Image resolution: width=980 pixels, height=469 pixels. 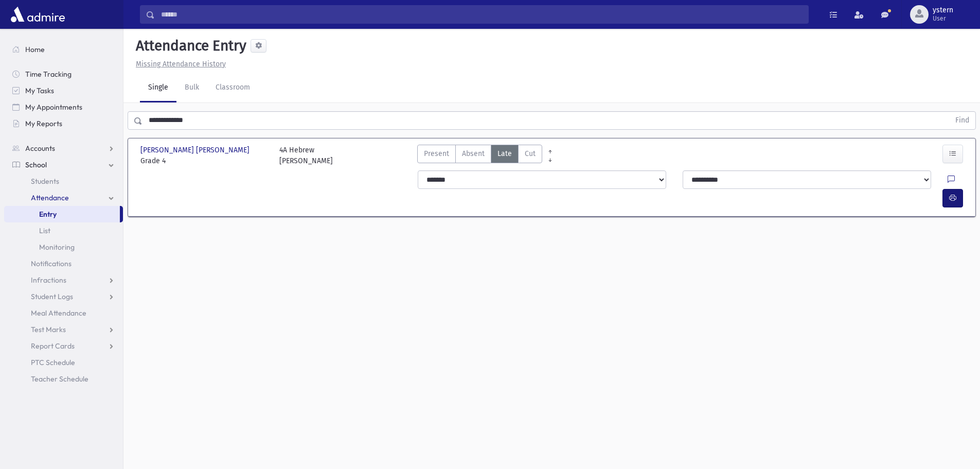 I want to click on span: Late, so click(x=505, y=153).